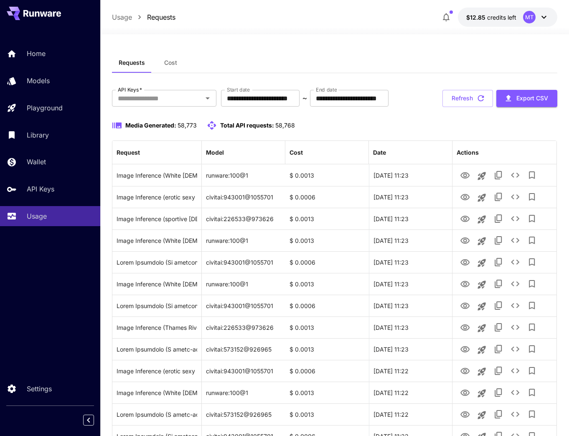 The height and width of the screenshot is (436, 569). I want to click on span: 58,773, so click(187, 125).